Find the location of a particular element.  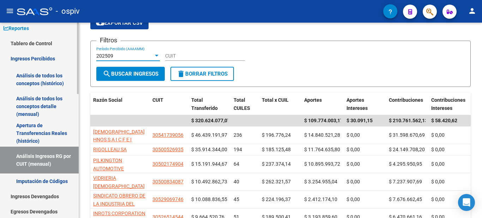

span: $ 320.624.077,07 is located at coordinates (211, 120).